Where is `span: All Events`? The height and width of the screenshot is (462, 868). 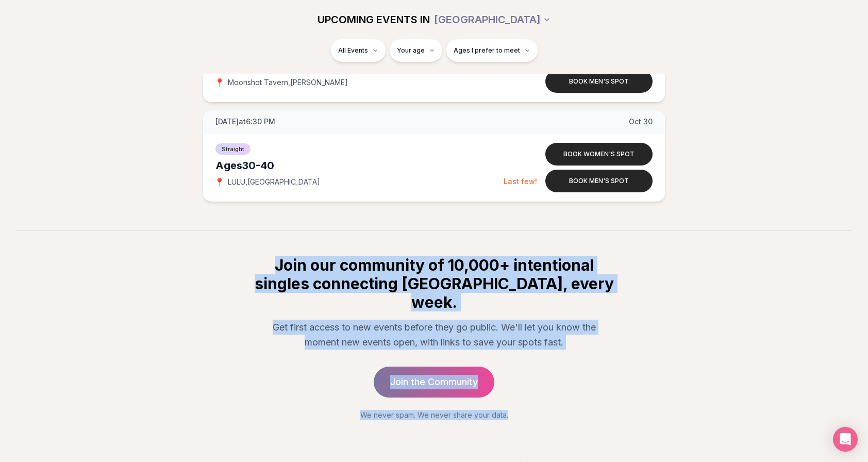 span: All Events is located at coordinates (353, 51).